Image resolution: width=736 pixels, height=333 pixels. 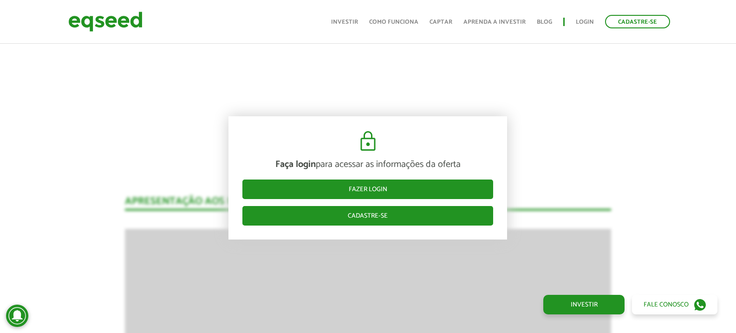 I want to click on img: cadeado.svg, so click(x=368, y=141).